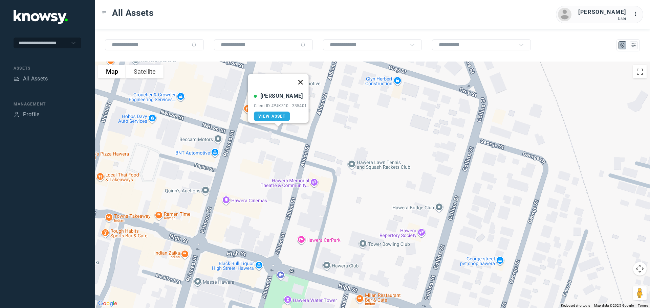 Image resolution: width=650 pixels, height=308 pixels. Describe the element at coordinates (602, 19) in the screenshot. I see `div: User` at that location.